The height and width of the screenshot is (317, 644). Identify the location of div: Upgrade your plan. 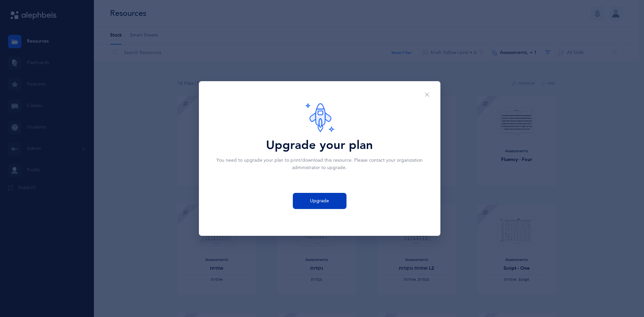
(320, 145).